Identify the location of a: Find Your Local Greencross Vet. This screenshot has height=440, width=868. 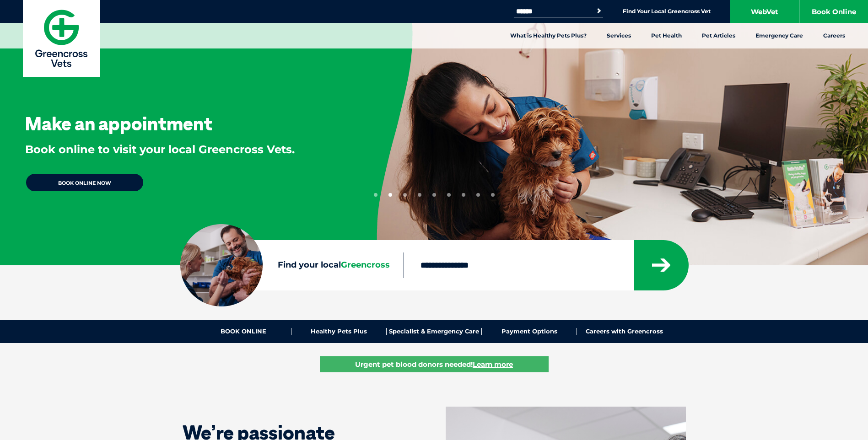
(666, 11).